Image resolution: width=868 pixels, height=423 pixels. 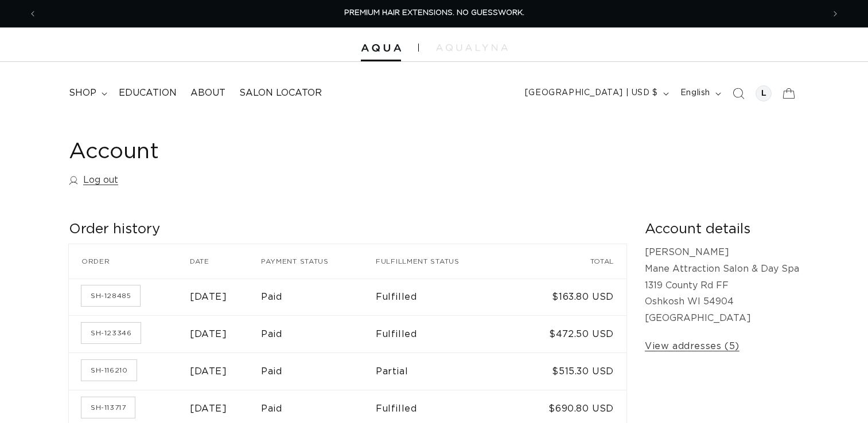 What do you see at coordinates (280, 93) in the screenshot?
I see `a: Salon Locator` at bounding box center [280, 93].